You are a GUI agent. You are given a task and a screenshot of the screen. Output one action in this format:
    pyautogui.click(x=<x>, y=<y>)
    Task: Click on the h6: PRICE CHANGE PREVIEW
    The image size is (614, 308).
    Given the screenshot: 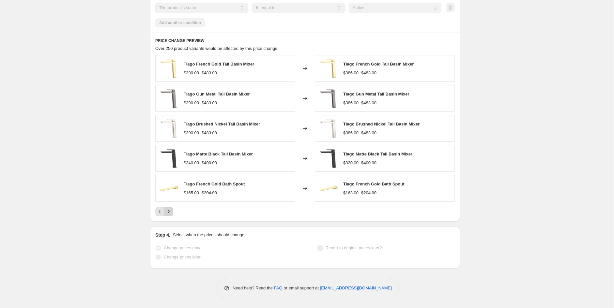 What is the action you would take?
    pyautogui.click(x=305, y=41)
    